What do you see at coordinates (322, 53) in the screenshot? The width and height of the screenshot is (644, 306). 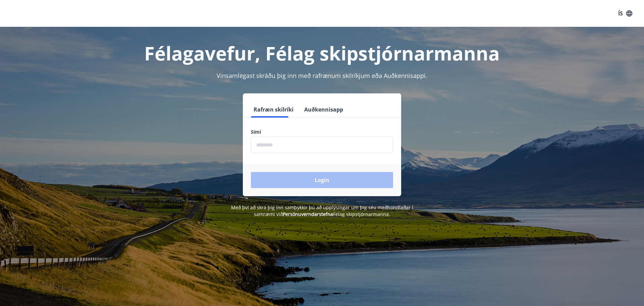 I see `h1: Félagavefur, Félag skipstjórnarmanna` at bounding box center [322, 53].